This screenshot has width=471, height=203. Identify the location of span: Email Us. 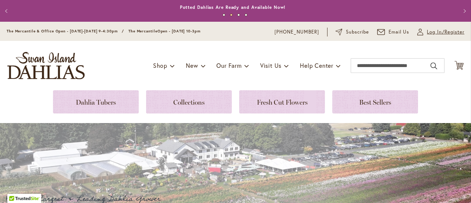
(399, 32).